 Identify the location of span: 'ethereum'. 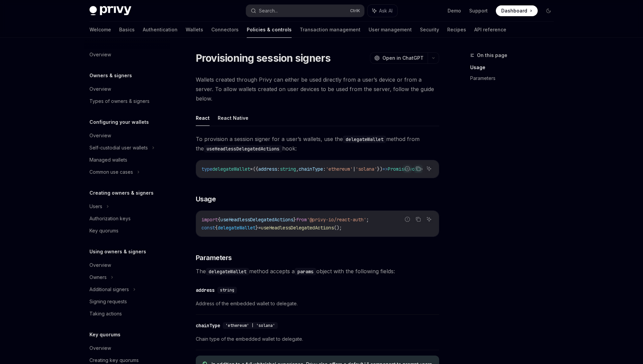
(339, 169).